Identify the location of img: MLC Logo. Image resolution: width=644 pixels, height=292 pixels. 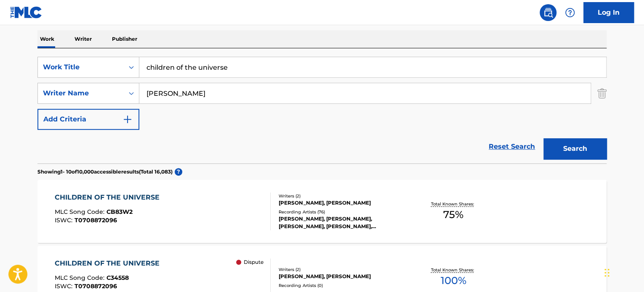
(26, 12).